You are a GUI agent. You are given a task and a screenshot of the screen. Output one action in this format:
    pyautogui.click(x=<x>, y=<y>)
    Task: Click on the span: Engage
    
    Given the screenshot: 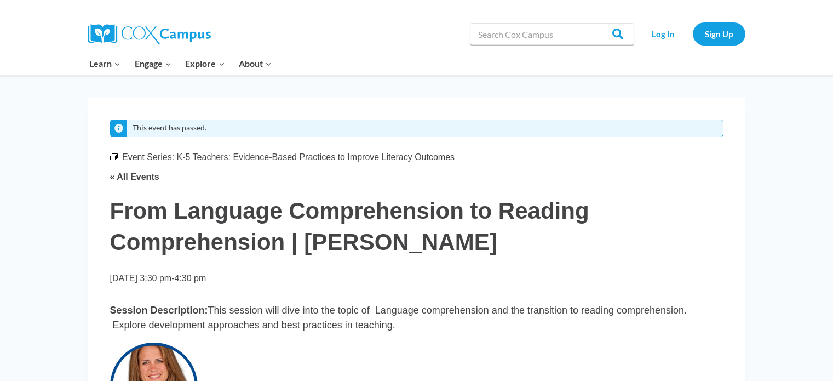 What is the action you would take?
    pyautogui.click(x=153, y=64)
    